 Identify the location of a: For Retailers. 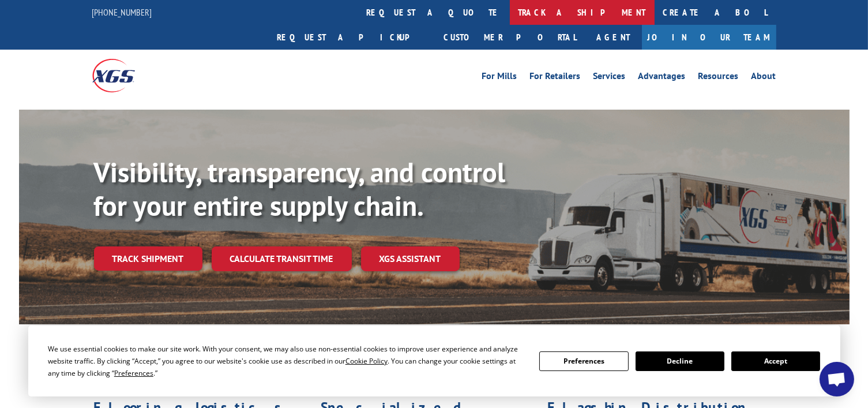
(555, 78).